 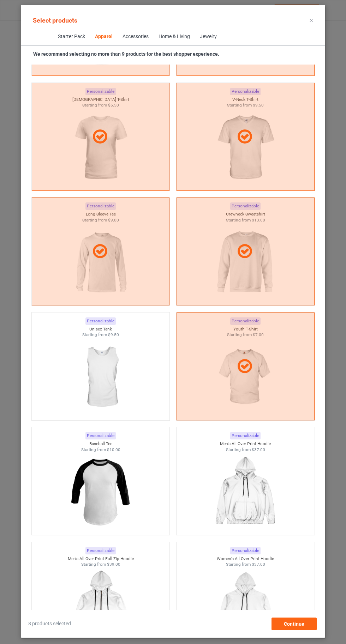 I want to click on div: Men's All Over Print Hoodie, so click(x=245, y=443).